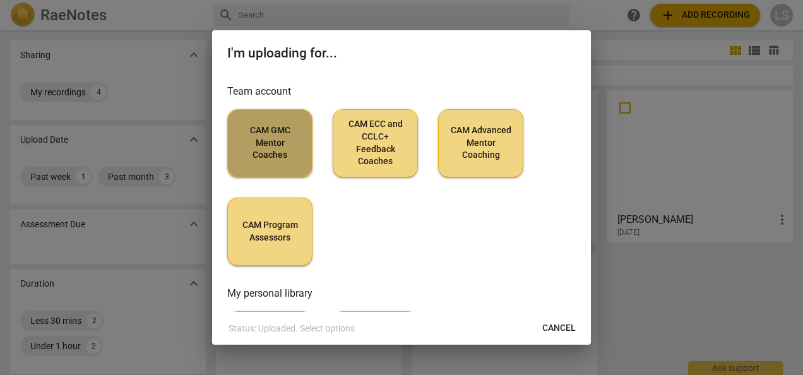  Describe the element at coordinates (481, 143) in the screenshot. I see `button: CAM Advanced Mentor Coaching` at that location.